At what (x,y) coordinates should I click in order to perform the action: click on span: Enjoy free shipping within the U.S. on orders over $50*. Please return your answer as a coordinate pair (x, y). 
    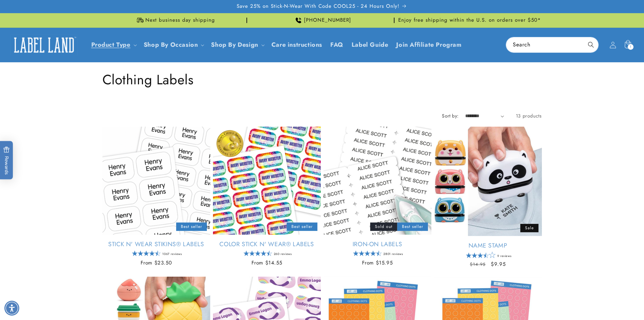
    Looking at the image, I should click on (470, 20).